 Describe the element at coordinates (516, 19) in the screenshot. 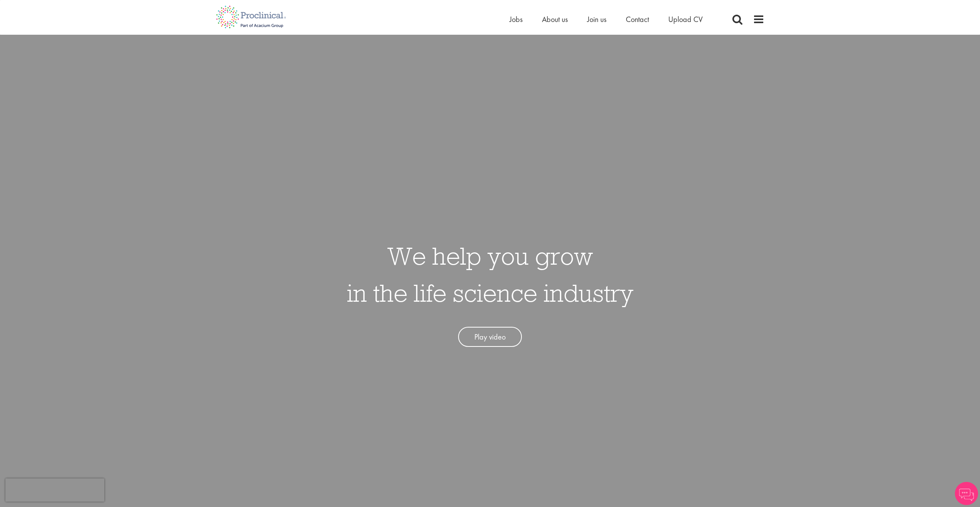

I see `a: Jobs` at that location.